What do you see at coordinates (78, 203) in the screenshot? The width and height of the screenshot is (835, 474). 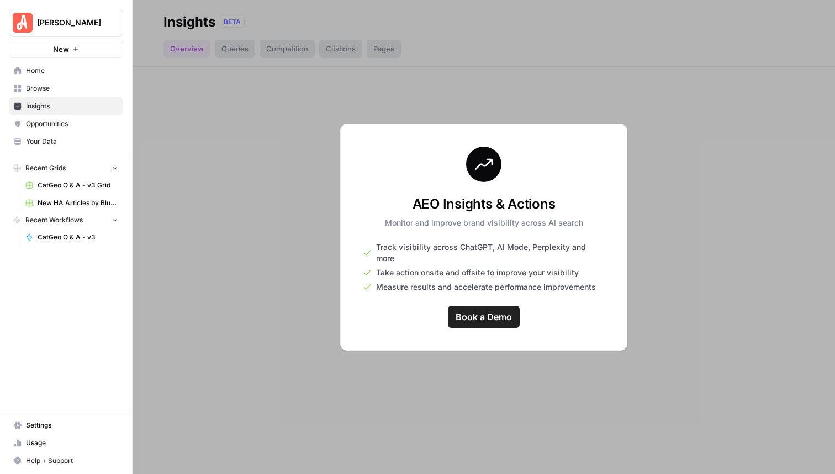 I see `span: New HA Articles by Blueprint Grid` at bounding box center [78, 203].